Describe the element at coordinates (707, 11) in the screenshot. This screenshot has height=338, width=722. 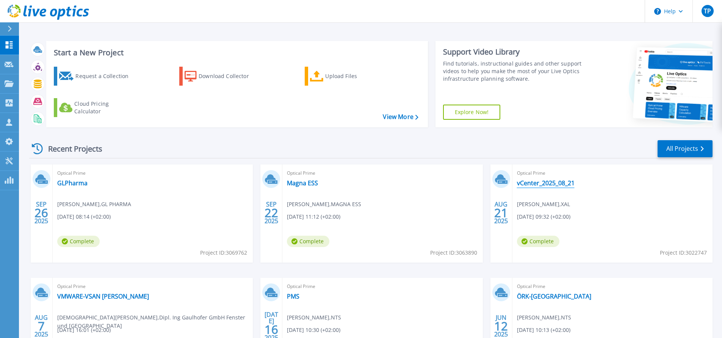
I see `span: TP` at that location.